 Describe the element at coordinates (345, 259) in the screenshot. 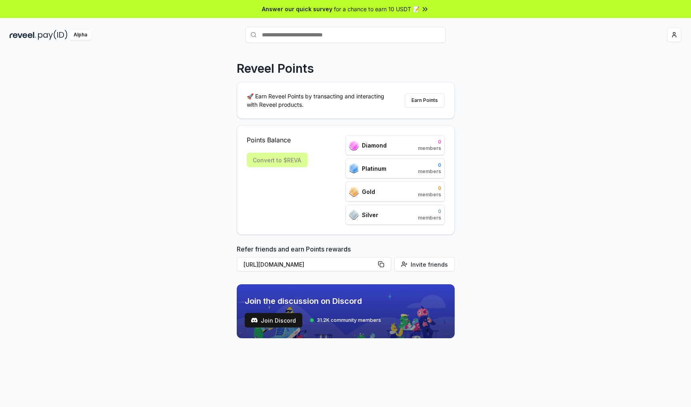

I see `div: Refer friends and earn Points rewards` at that location.